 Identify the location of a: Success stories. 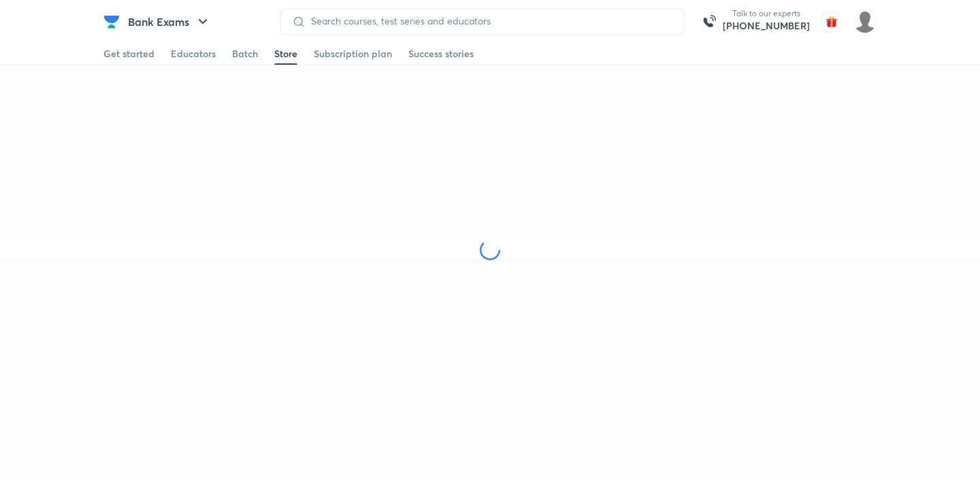
(441, 54).